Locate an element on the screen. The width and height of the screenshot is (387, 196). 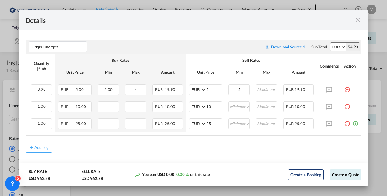
md-icon: icon-download is located at coordinates (267, 47).